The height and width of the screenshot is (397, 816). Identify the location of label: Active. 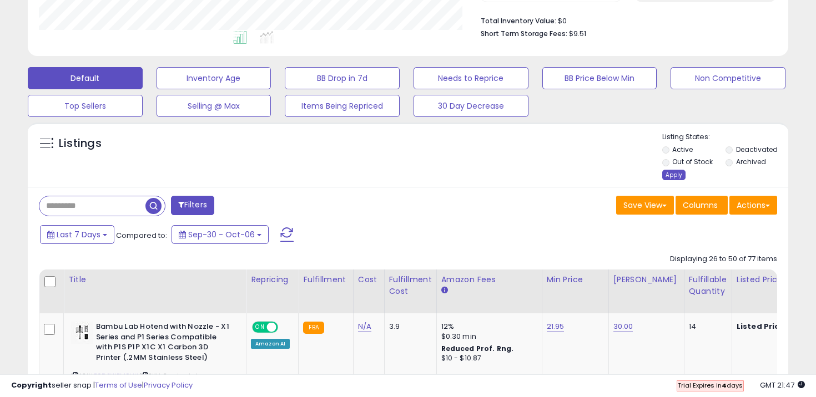
(682, 149).